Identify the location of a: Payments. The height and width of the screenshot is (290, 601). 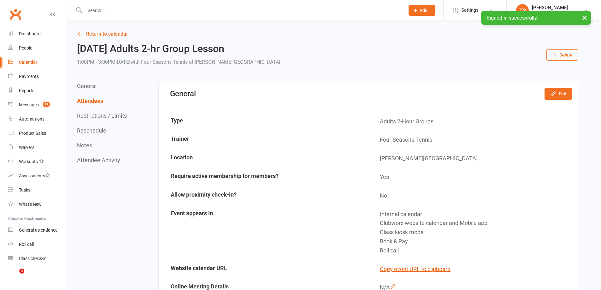
(37, 76).